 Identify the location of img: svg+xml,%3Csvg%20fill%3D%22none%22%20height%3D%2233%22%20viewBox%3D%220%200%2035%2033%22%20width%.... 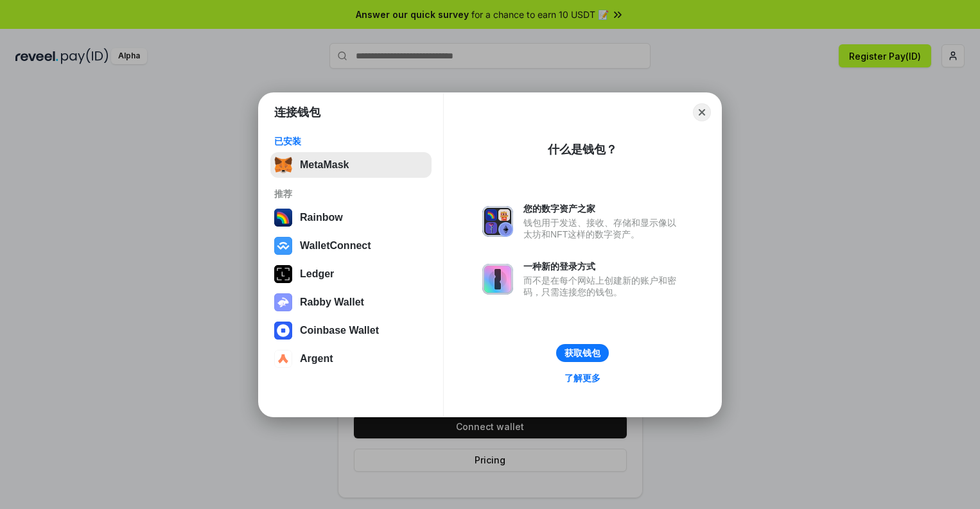
(283, 165).